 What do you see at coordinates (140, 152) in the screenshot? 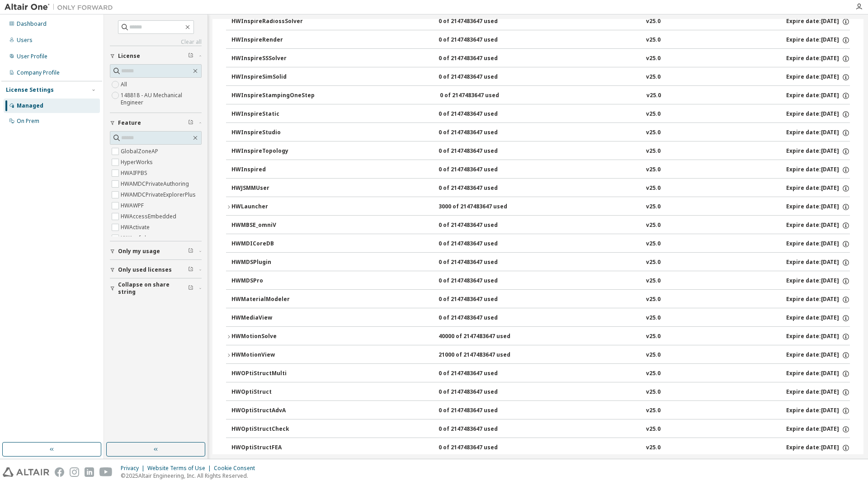
I see `label: GlobalZoneAP` at bounding box center [140, 152].